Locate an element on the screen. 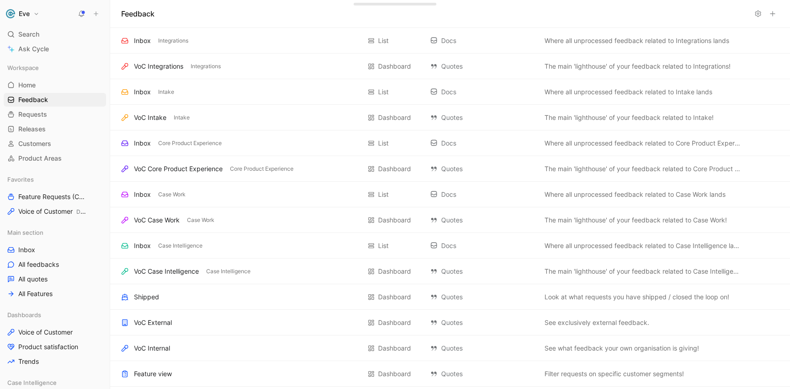  span: Workspace is located at coordinates (23, 68).